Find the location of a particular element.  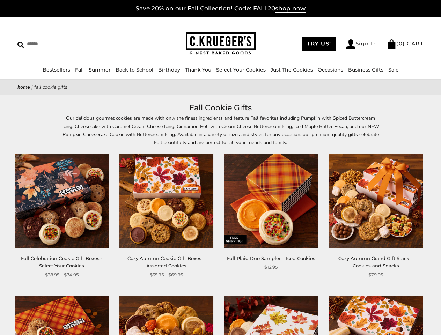

a: Bestsellers is located at coordinates (56, 70).